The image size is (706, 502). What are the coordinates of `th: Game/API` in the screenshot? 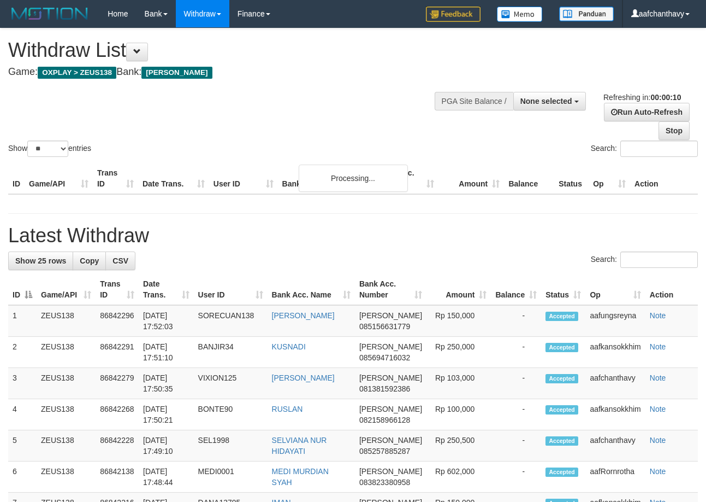 It's located at (58, 178).